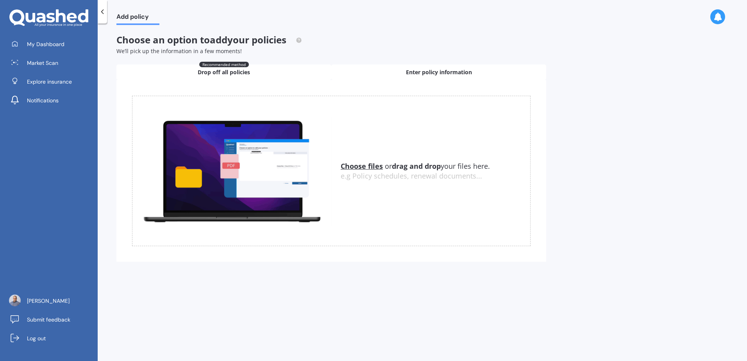 The height and width of the screenshot is (361, 747). What do you see at coordinates (209, 39) in the screenshot?
I see `span: Choose an option` at bounding box center [209, 39].